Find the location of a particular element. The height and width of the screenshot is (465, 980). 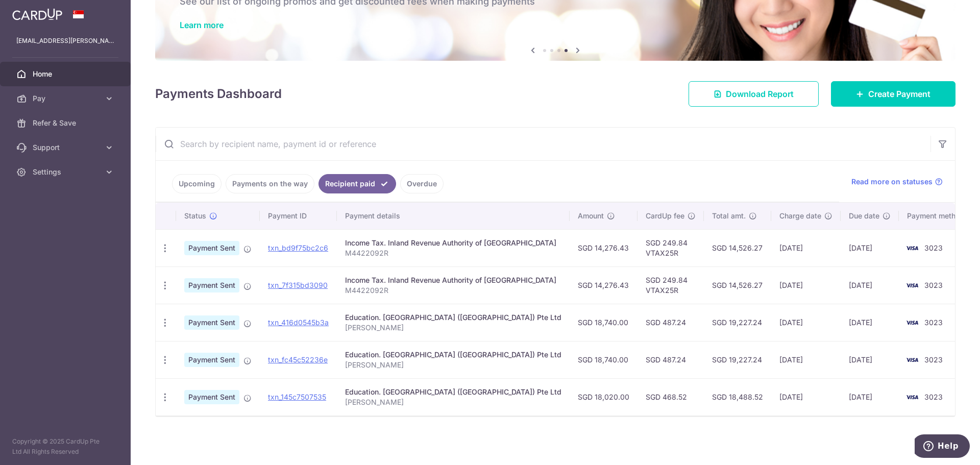

span: Charge date is located at coordinates (800, 216).